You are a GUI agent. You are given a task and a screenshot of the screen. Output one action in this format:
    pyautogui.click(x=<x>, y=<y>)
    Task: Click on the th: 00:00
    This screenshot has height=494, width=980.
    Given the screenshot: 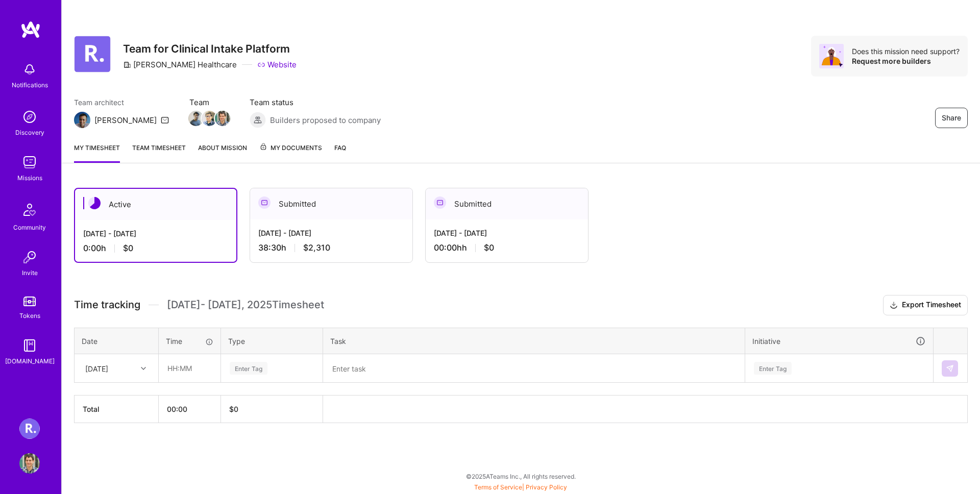 What is the action you would take?
    pyautogui.click(x=190, y=409)
    